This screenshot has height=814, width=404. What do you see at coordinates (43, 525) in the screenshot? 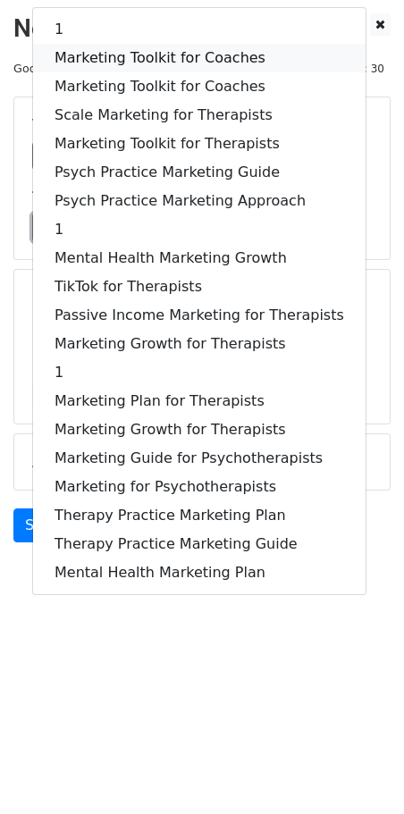
I see `a: Send` at bounding box center [43, 525].